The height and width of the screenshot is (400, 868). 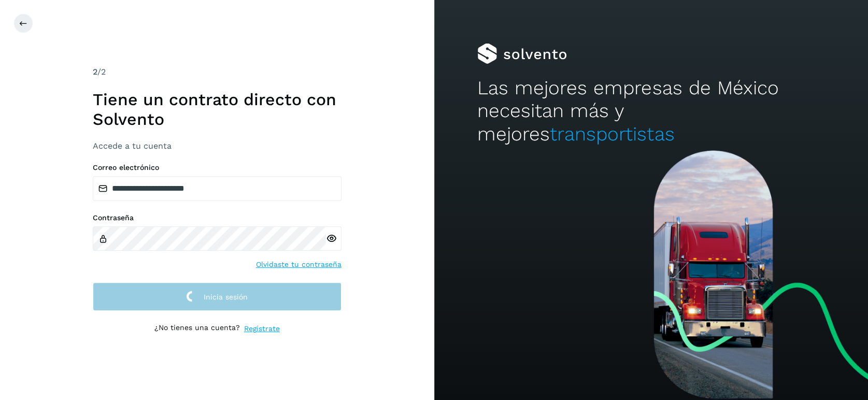 I want to click on div: /2, so click(x=217, y=72).